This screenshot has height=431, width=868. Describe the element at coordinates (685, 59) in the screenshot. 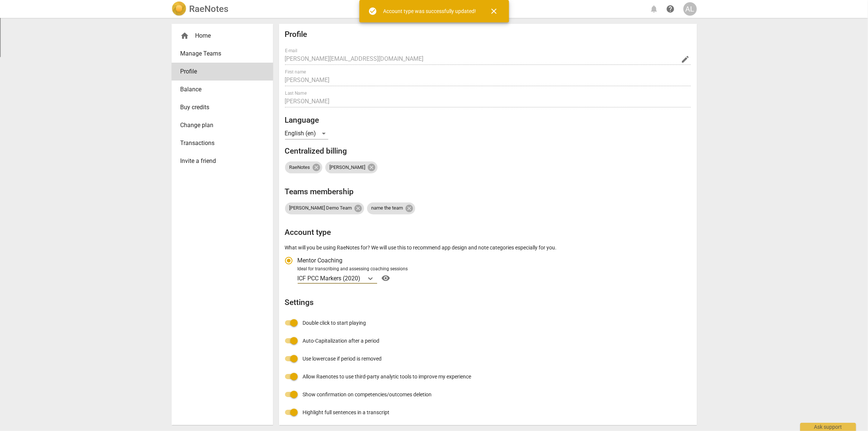

I see `button: Change Email` at that location.